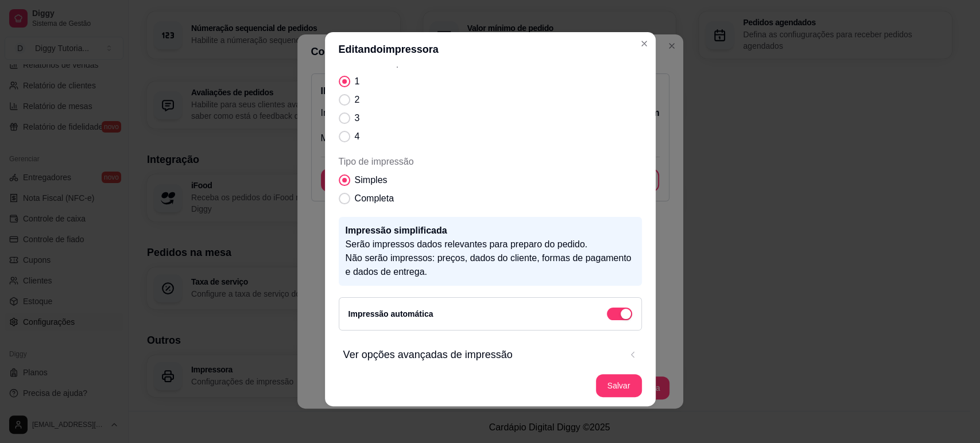 Image resolution: width=980 pixels, height=443 pixels. What do you see at coordinates (357, 118) in the screenshot?
I see `span: 3` at bounding box center [357, 118].